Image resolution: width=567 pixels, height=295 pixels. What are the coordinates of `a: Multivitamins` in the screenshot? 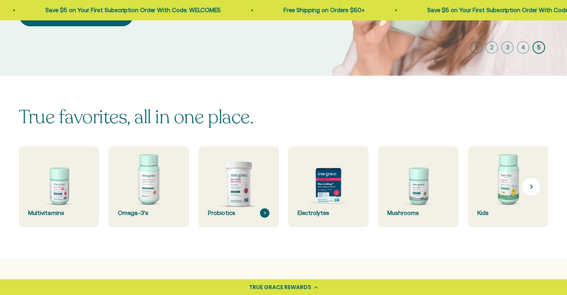 It's located at (59, 186).